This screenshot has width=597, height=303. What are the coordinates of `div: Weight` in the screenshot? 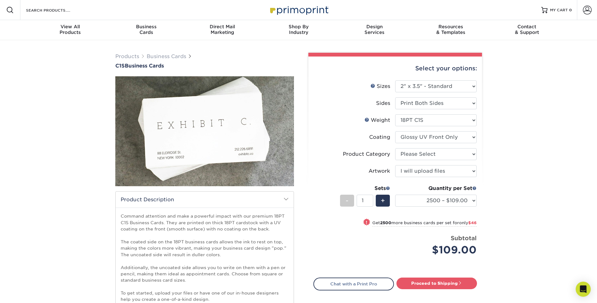 It's located at (377, 120).